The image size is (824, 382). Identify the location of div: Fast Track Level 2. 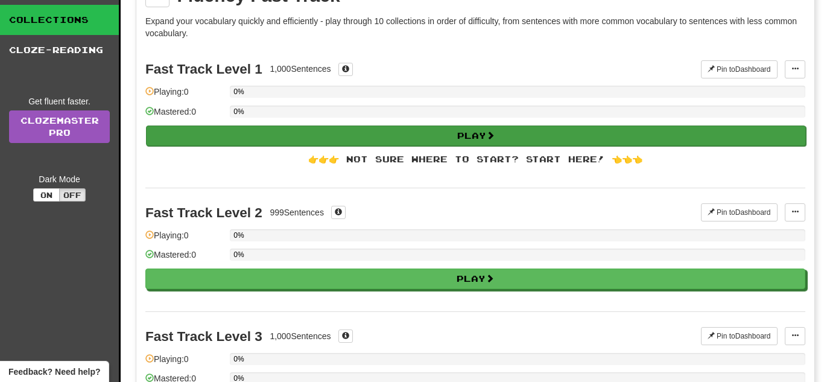
(204, 212).